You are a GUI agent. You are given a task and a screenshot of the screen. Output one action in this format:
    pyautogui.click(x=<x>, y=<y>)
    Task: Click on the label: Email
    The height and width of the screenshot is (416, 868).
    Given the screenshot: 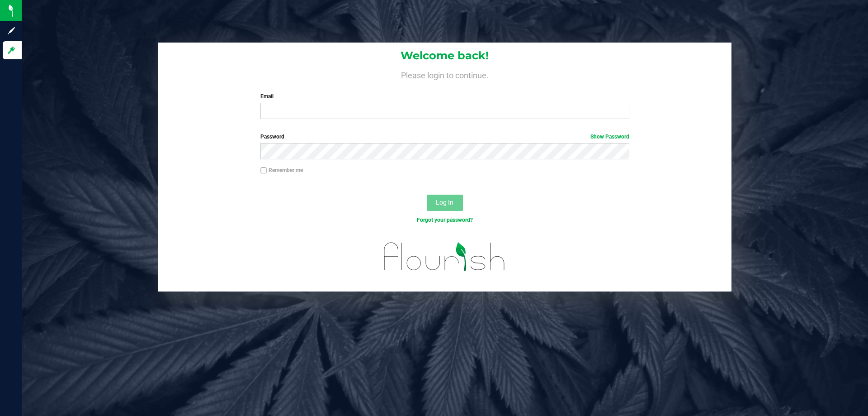 What is the action you would take?
    pyautogui.click(x=444, y=96)
    